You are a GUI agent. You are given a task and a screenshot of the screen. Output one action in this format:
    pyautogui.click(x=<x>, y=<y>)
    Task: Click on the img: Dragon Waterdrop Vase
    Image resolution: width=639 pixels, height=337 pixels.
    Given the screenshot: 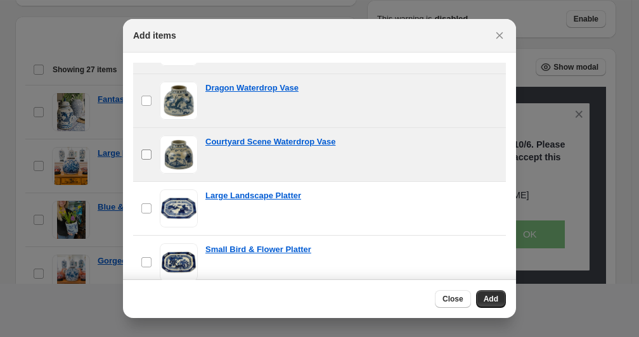 What is the action you would take?
    pyautogui.click(x=179, y=101)
    